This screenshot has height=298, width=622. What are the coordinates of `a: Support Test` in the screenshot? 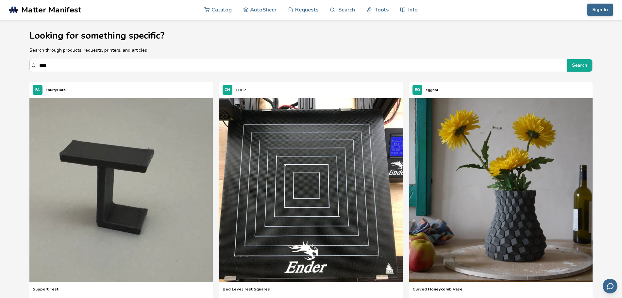 It's located at (45, 291).